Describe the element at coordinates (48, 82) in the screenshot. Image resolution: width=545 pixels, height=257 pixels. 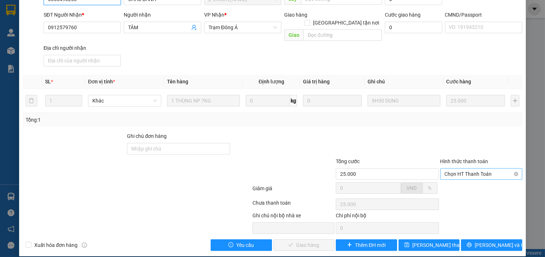
I see `span: SL` at that location.